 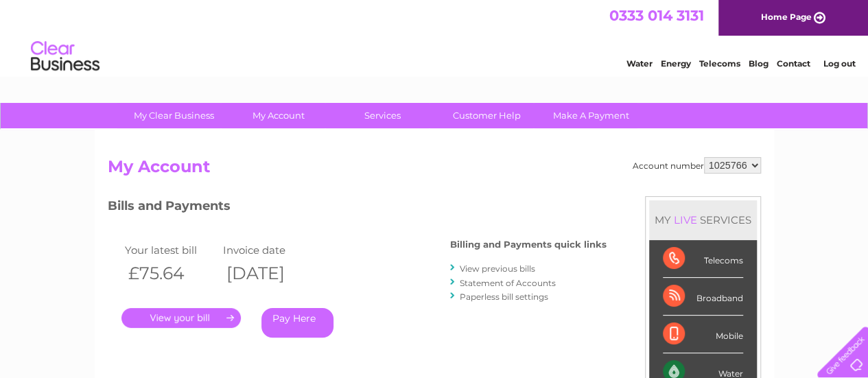 What do you see at coordinates (793, 63) in the screenshot?
I see `a: Contact` at bounding box center [793, 63].